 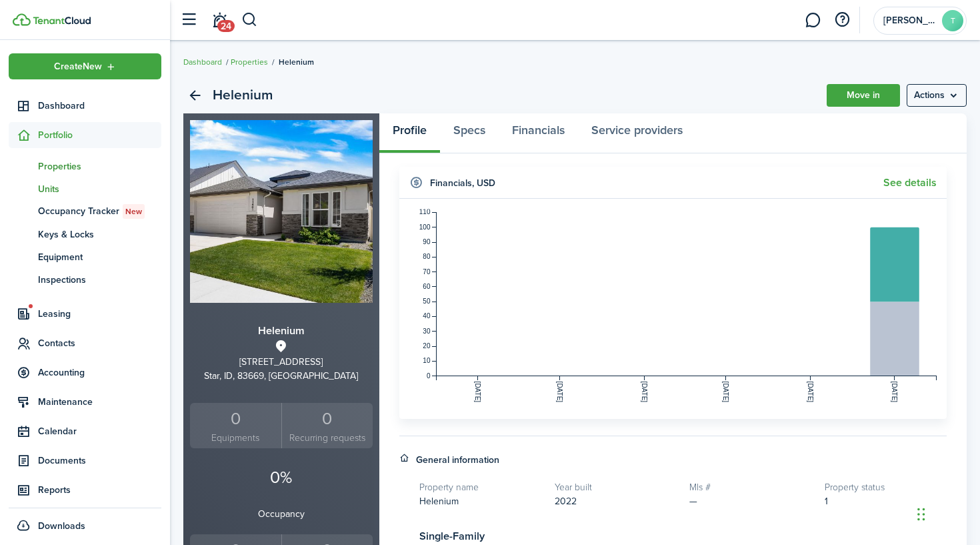 I want to click on h2: Helenium, so click(x=242, y=95).